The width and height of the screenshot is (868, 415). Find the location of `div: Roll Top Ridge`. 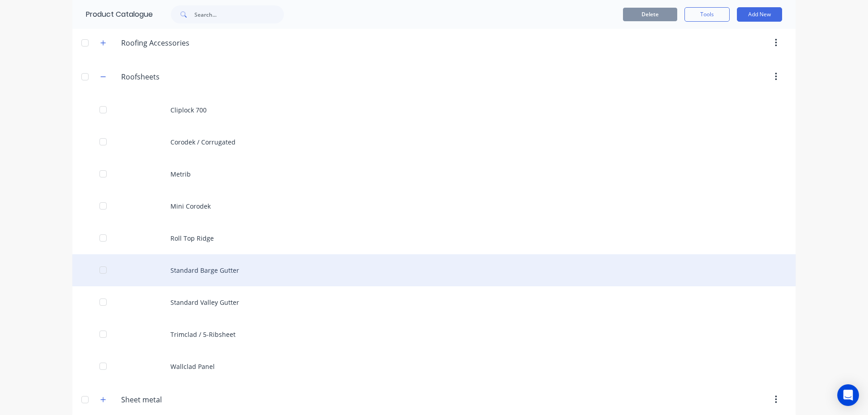

div: Roll Top Ridge is located at coordinates (434, 238).